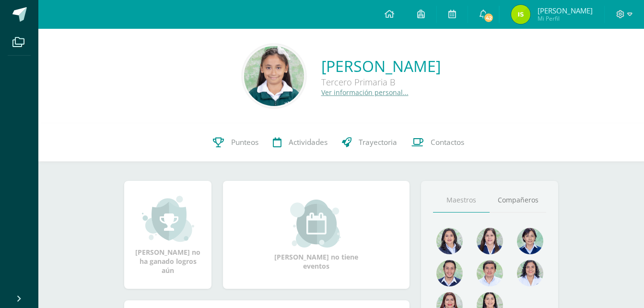  What do you see at coordinates (461, 200) in the screenshot?
I see `a: Maestros` at bounding box center [461, 200].